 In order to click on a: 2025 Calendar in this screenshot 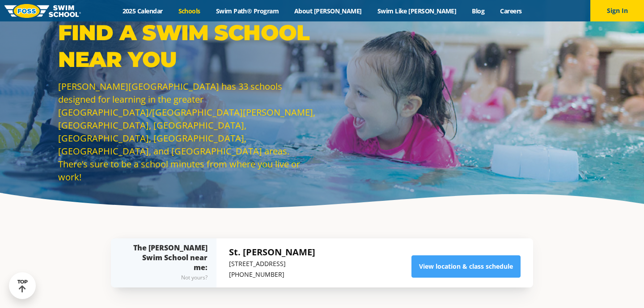, I will do `click(142, 11)`.